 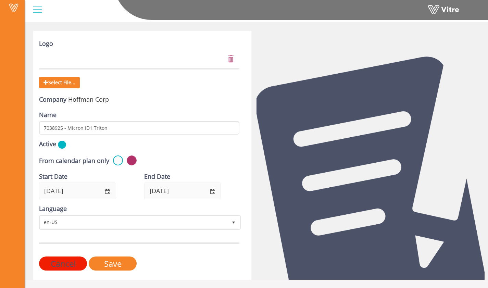 What do you see at coordinates (133, 222) in the screenshot?
I see `span: en-US` at bounding box center [133, 222].